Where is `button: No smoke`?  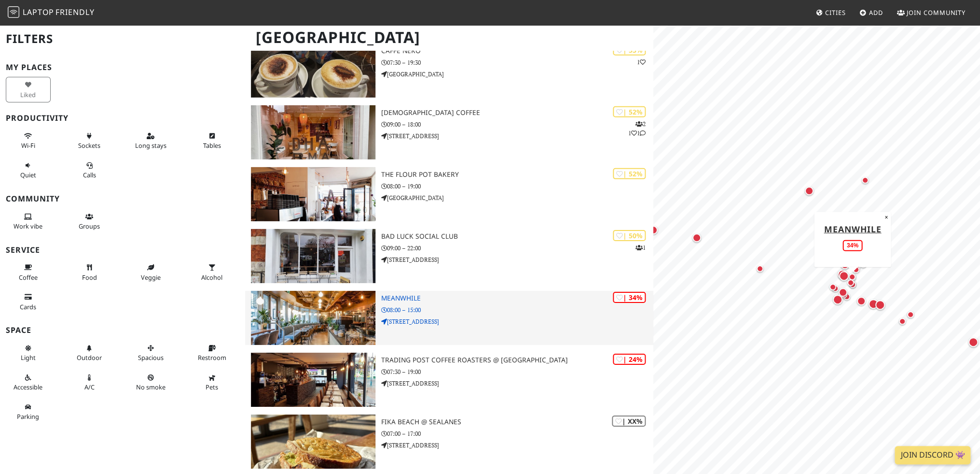
button: No smoke is located at coordinates (150, 382).